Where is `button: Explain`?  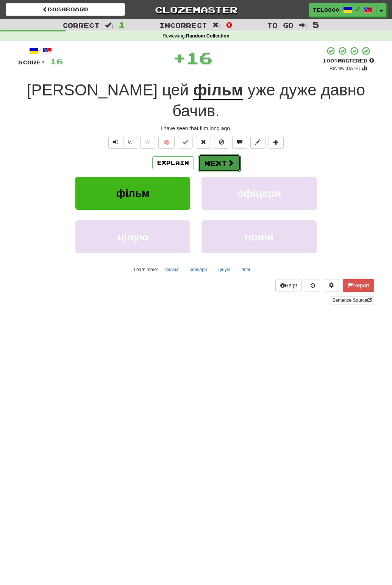 button: Explain is located at coordinates (173, 163).